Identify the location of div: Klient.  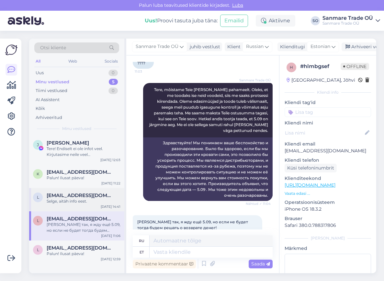
(233, 47).